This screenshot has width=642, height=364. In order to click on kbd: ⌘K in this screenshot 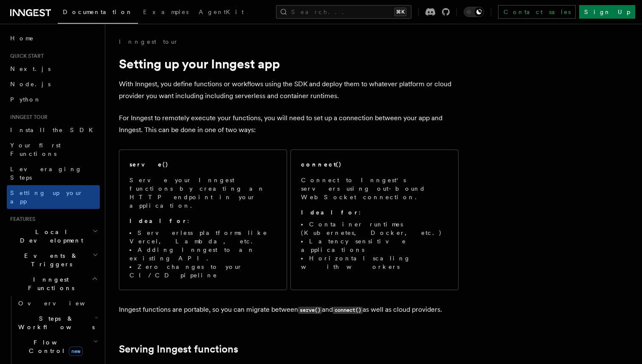, I will do `click(400, 12)`.